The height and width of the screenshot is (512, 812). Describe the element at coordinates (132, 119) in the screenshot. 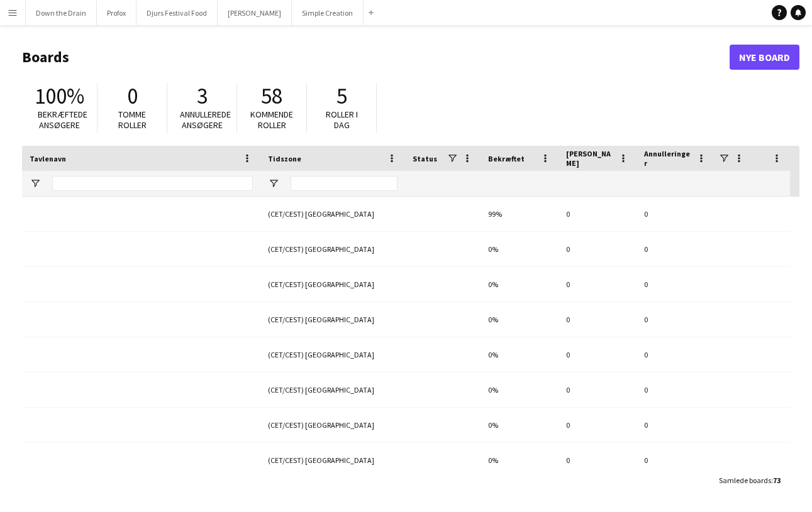

I see `span: Tomme roller` at that location.